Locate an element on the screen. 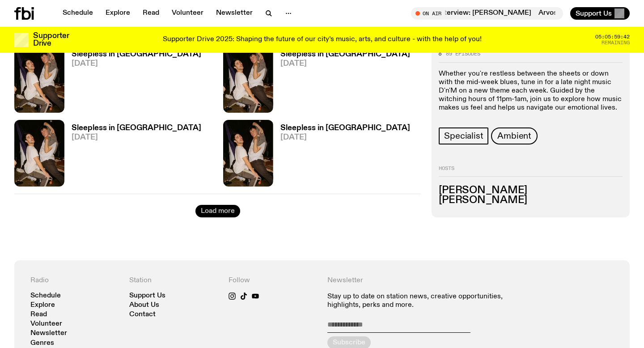 The width and height of the screenshot is (644, 348). span: 05:05:59:42 is located at coordinates (612, 36).